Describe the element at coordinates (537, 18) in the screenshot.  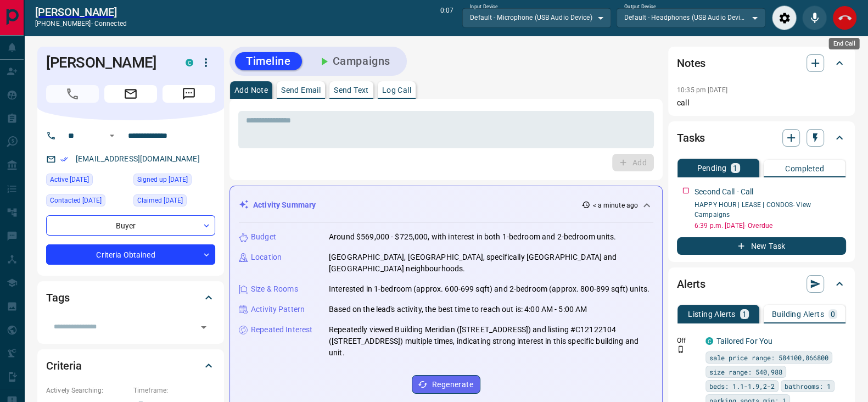
I see `div: Default - Microphone (USB Audio Device)` at that location.